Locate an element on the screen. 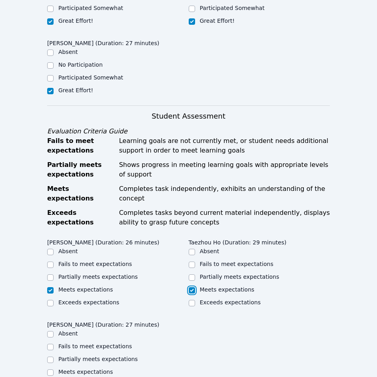  div: Exceeds expectations is located at coordinates (81, 218).